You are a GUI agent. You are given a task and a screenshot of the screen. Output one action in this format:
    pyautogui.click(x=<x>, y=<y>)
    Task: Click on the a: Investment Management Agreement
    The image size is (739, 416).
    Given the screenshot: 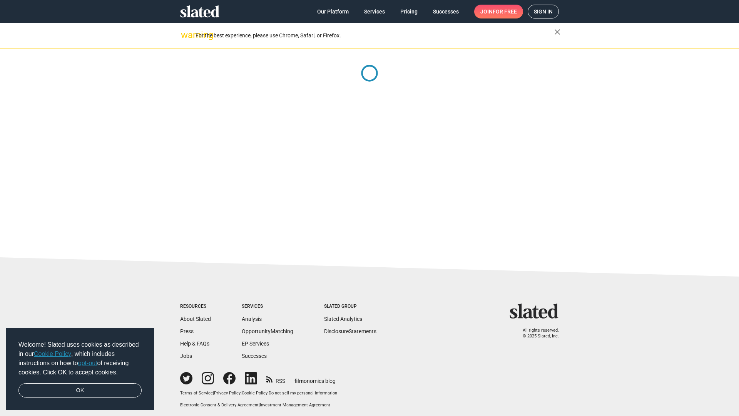 What is the action you would take?
    pyautogui.click(x=295, y=404)
    